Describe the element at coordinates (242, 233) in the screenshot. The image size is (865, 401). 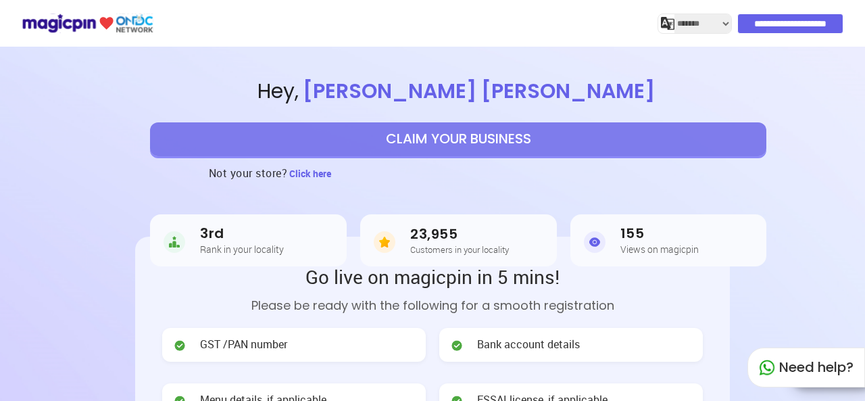
I see `h3: 3rd` at that location.